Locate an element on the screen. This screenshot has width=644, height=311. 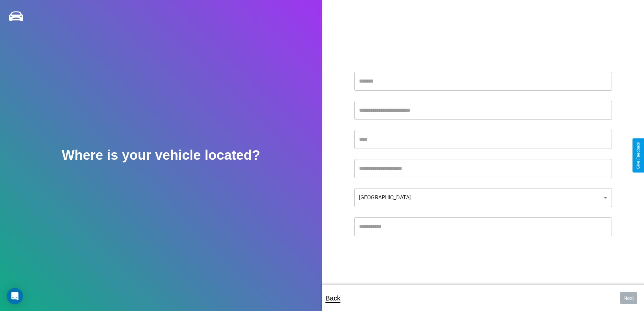
div: Give Feedback is located at coordinates (638, 156).